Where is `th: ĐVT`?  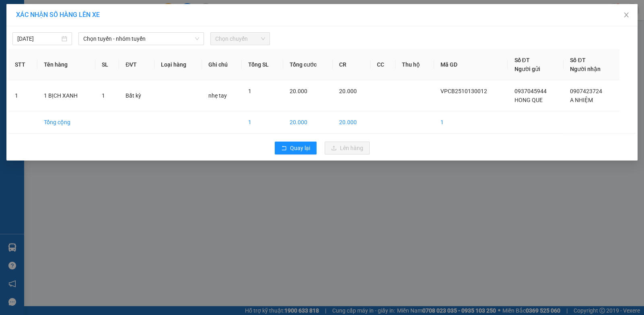 th: ĐVT is located at coordinates (137, 64).